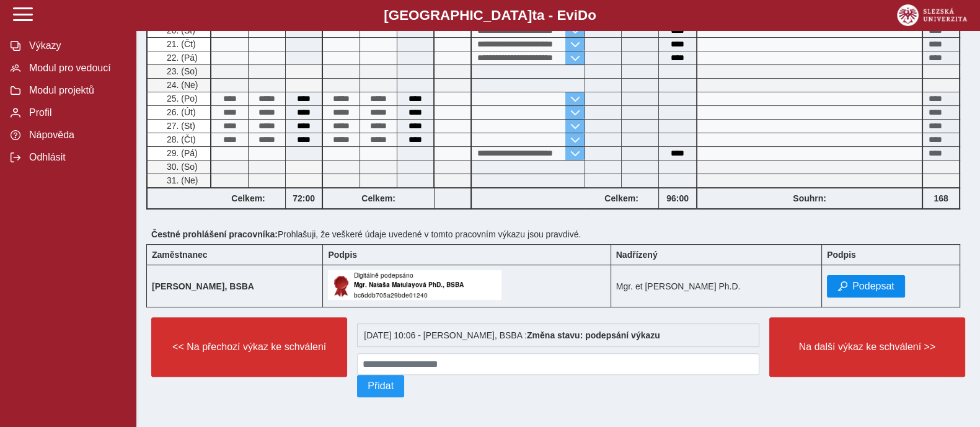 This screenshot has height=427, width=980. I want to click on span: Nápověda, so click(76, 135).